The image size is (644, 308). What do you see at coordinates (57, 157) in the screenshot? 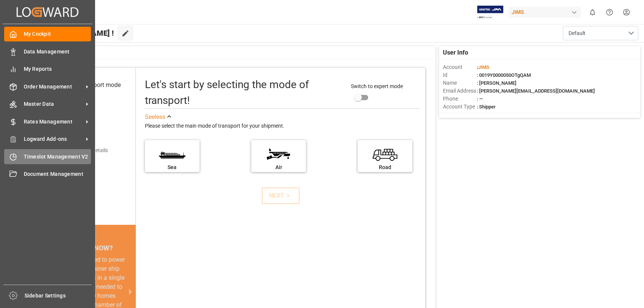
I see `span: Timeslot Management V2` at bounding box center [57, 157].